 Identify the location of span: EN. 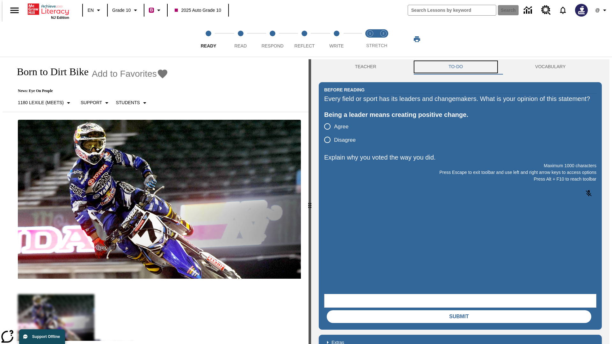
(90, 10).